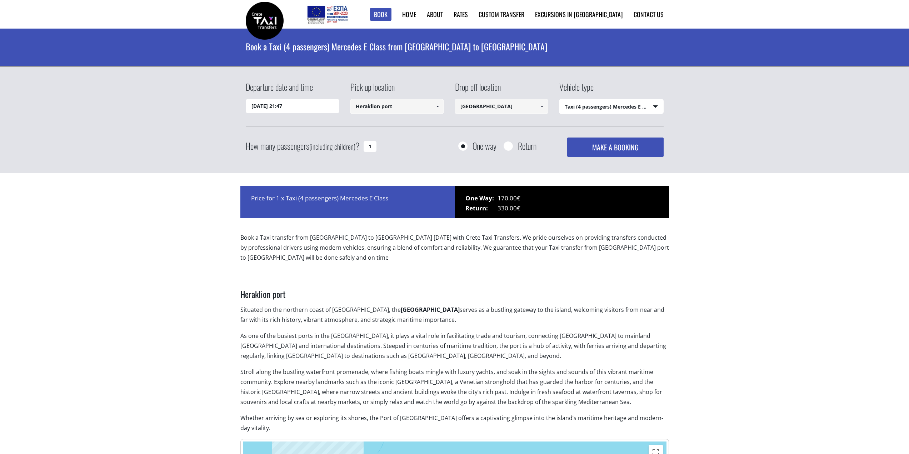 This screenshot has width=909, height=454. What do you see at coordinates (265, 20) in the screenshot?
I see `a: Crete Taxi Transfers | Book a Taxi transfer from Heraklion port to Chania airport | Crete Taxi Tr...` at bounding box center [265, 20].